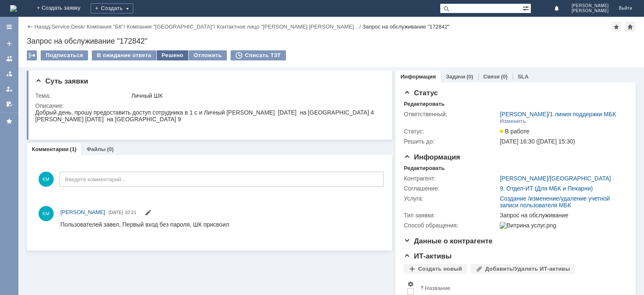  What do you see at coordinates (583, 114) in the screenshot?
I see `a: 1 линия поддержки МБК` at bounding box center [583, 114].